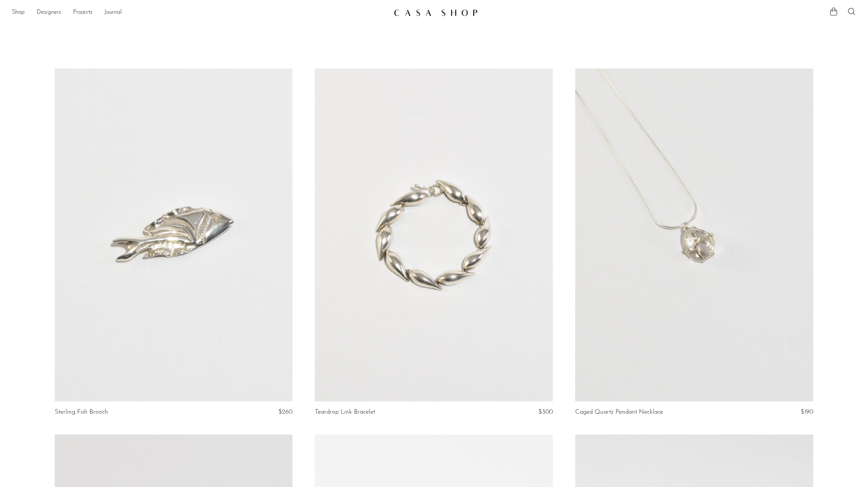  Describe the element at coordinates (113, 13) in the screenshot. I see `a: Journal` at that location.